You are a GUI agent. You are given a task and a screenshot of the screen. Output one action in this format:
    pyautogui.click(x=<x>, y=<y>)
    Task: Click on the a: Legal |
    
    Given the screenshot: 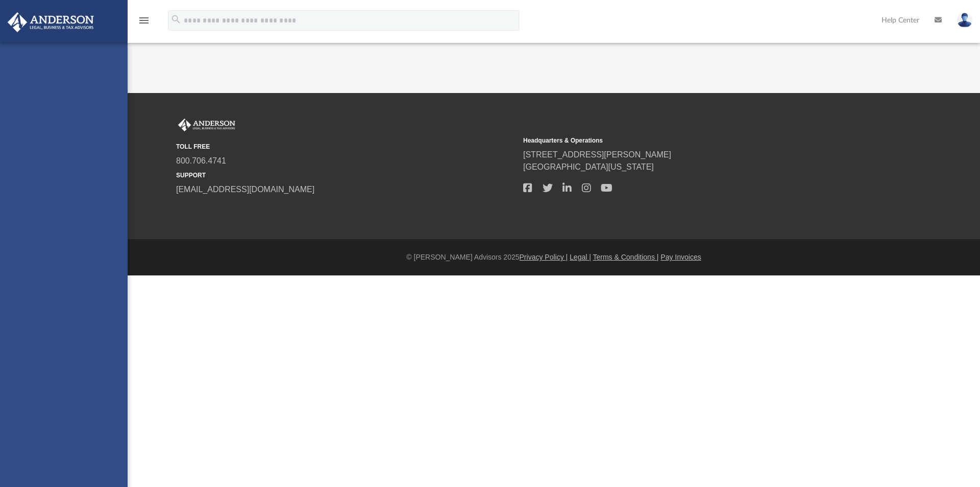 What is the action you would take?
    pyautogui.click(x=580, y=257)
    